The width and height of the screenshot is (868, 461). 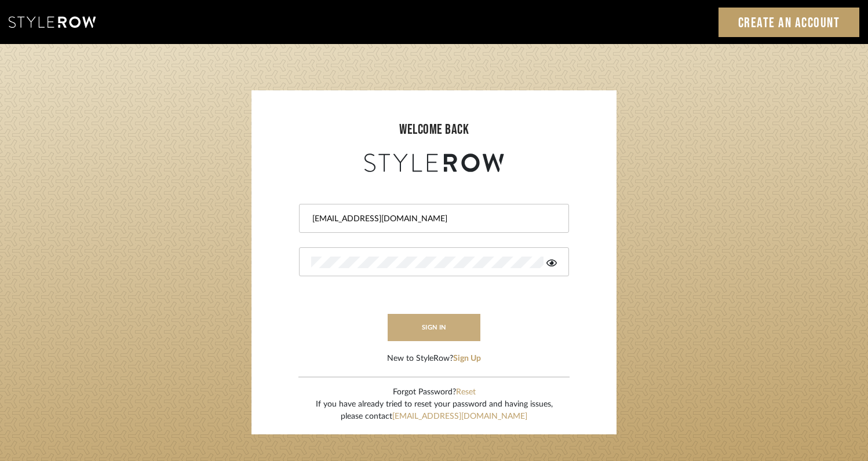 I want to click on div: If you have already tried to reset your password and having issues, please contact, so click(x=434, y=411).